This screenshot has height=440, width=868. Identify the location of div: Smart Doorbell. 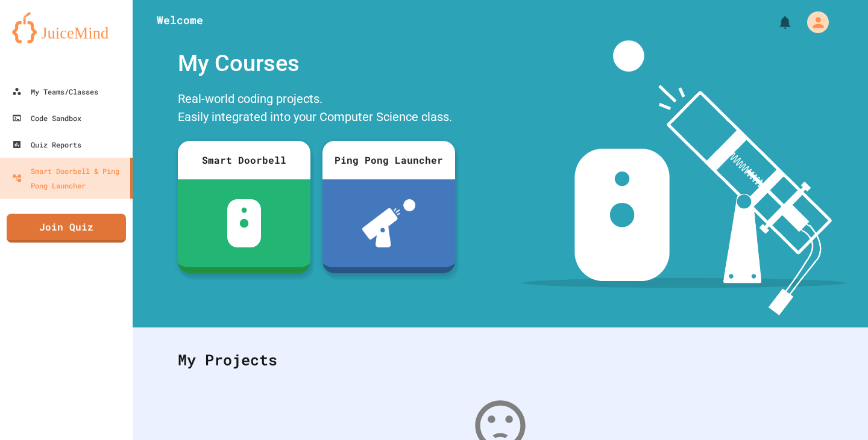
(244, 160).